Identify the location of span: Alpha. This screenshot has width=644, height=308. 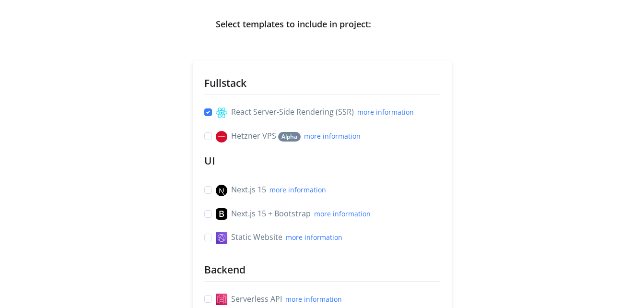
(289, 137).